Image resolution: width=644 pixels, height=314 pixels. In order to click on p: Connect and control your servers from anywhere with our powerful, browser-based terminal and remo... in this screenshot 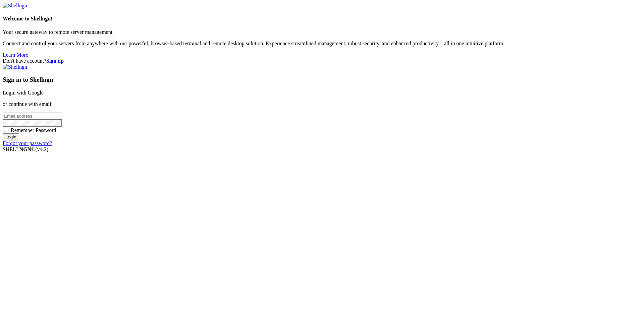, I will do `click(322, 44)`.